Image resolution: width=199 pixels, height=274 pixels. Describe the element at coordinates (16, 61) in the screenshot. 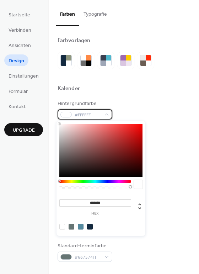

I see `span: Design` at that location.